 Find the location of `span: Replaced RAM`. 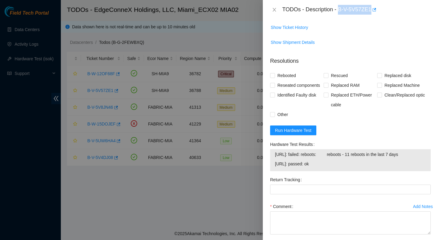

span: Replaced RAM is located at coordinates (345, 85).